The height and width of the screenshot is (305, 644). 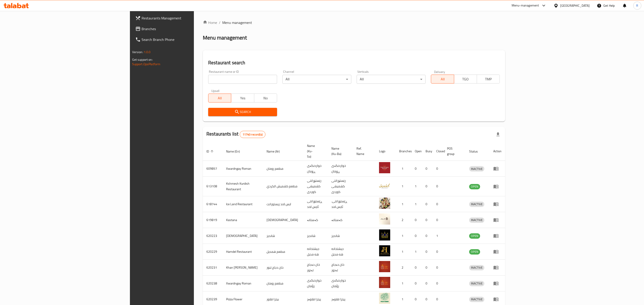 I want to click on span: Ref. Name, so click(x=363, y=151).